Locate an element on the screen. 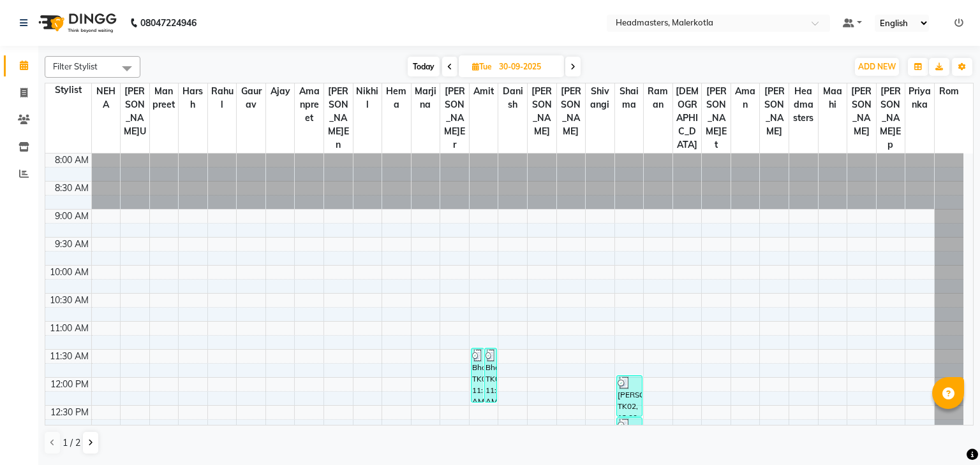 The width and height of the screenshot is (980, 465). span: Raman is located at coordinates (658, 98).